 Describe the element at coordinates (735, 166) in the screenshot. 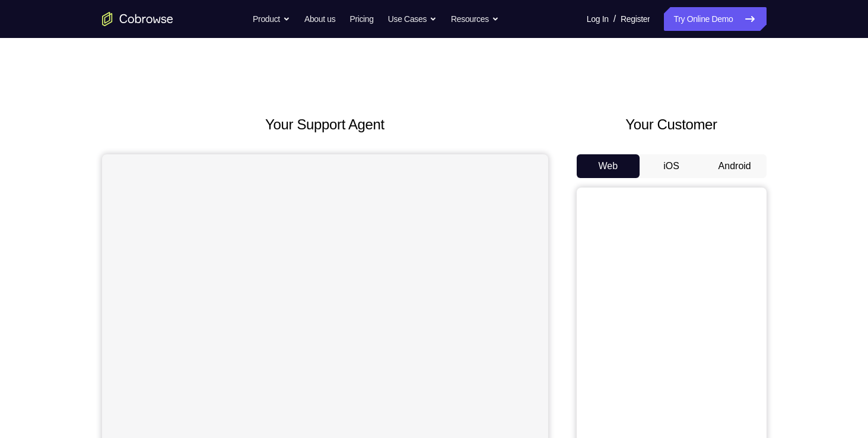

I see `button: Android` at that location.